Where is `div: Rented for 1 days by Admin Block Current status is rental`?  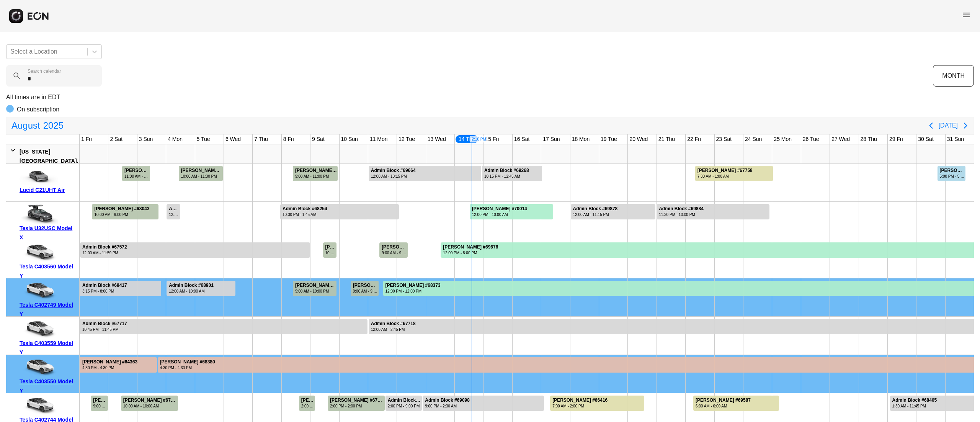 div: Rented for 1 days by Admin Block Current status is rental is located at coordinates (173, 211).